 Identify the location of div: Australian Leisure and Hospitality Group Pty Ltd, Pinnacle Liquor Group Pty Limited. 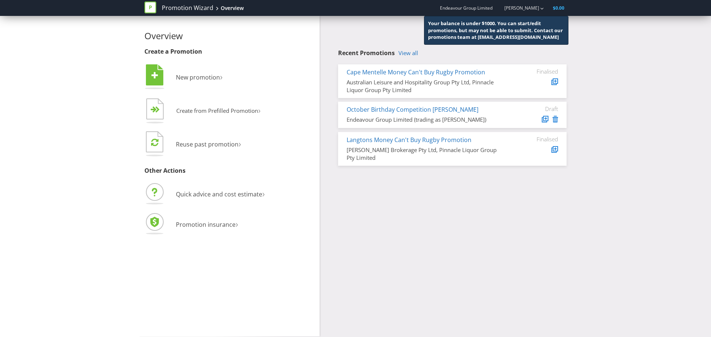
(424, 86).